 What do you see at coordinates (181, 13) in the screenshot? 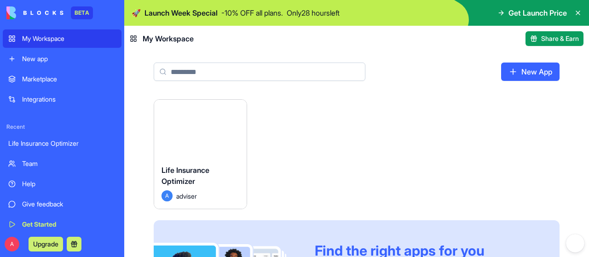
I see `span: Launch Week Special` at bounding box center [181, 13].